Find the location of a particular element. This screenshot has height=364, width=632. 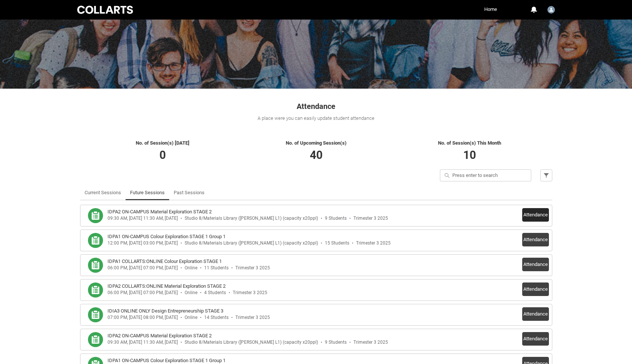

h3: IDPA1 COLLARTS:ONLINE Colour Exploration STAGE 1 is located at coordinates (164, 261).